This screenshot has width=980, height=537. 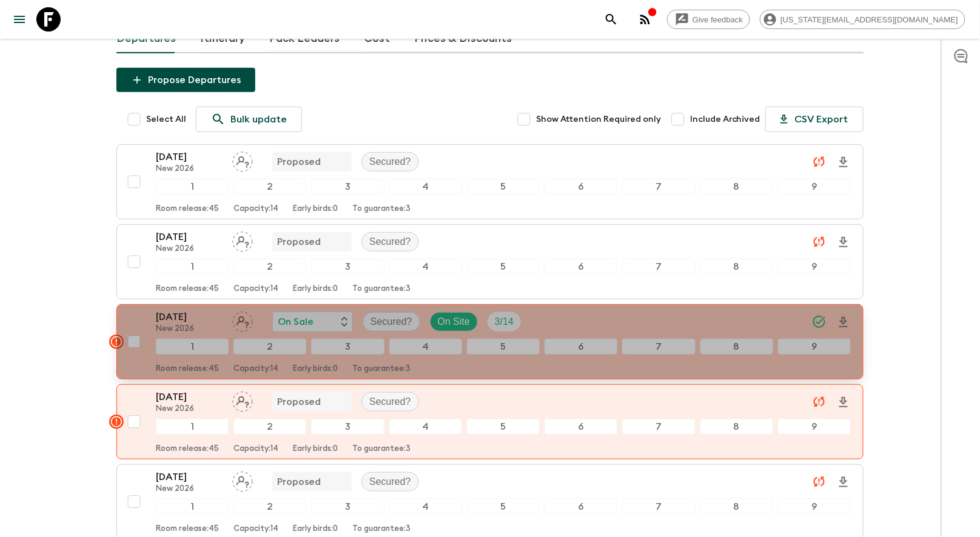 I want to click on p: Bulk update, so click(x=259, y=119).